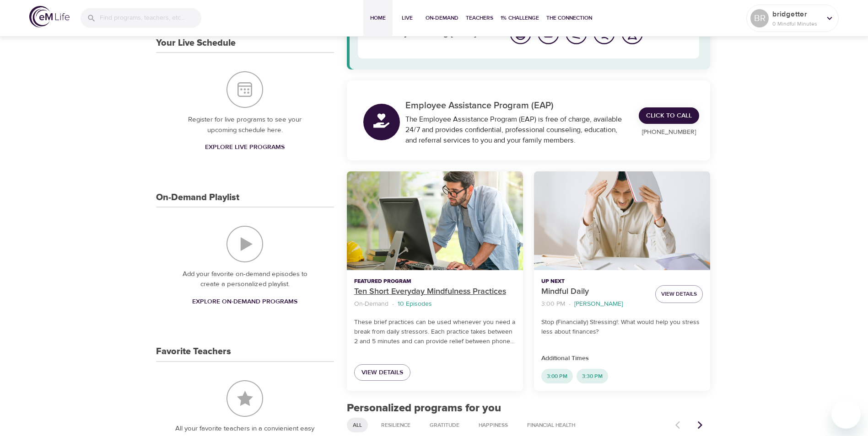 Image resolution: width=868 pixels, height=436 pixels. Describe the element at coordinates (395, 425) in the screenshot. I see `span: Resilience` at that location.